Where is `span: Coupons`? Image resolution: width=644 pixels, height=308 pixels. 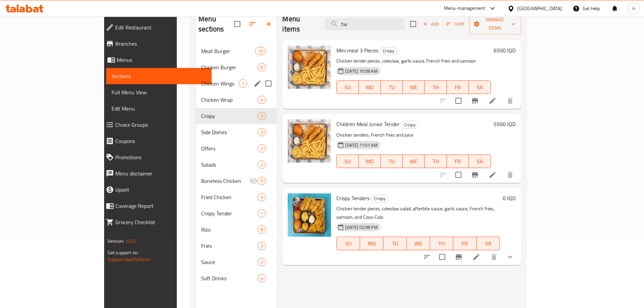 span: Coupons is located at coordinates (161, 141).